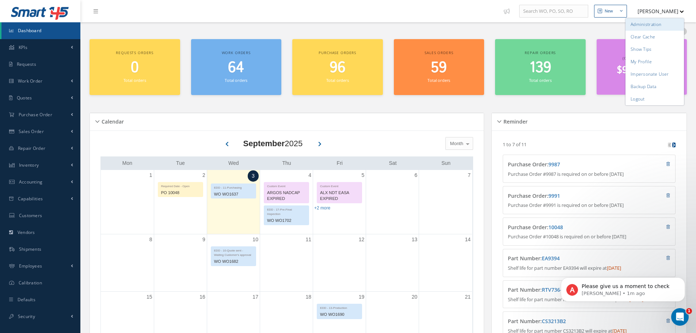 This screenshot has width=696, height=333. I want to click on a: September 6, 2025, so click(416, 175).